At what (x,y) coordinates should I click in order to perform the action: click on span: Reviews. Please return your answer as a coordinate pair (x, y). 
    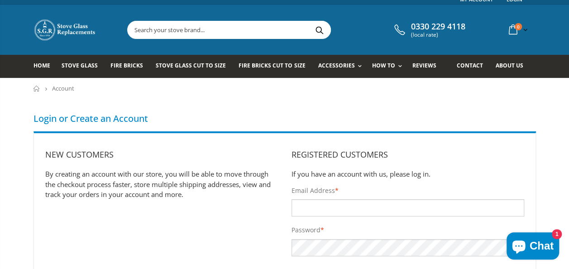
    Looking at the image, I should click on (424, 65).